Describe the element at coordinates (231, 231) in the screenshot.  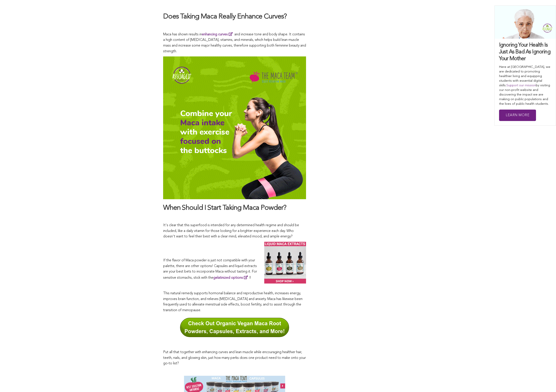
I see `span: It's clear that this superfood is intended for any determined health regime and should be include...` at that location.